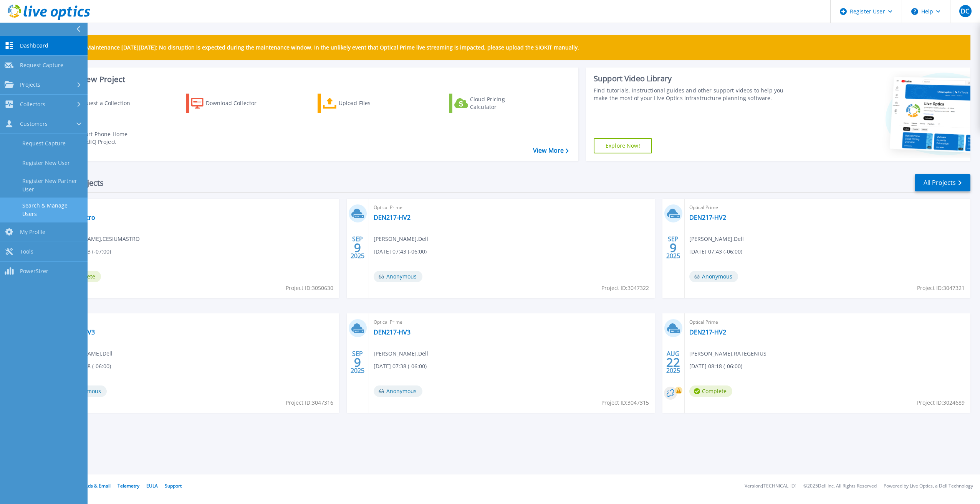 This screenshot has height=504, width=980. Describe the element at coordinates (128, 486) in the screenshot. I see `a: Telemetry` at that location.